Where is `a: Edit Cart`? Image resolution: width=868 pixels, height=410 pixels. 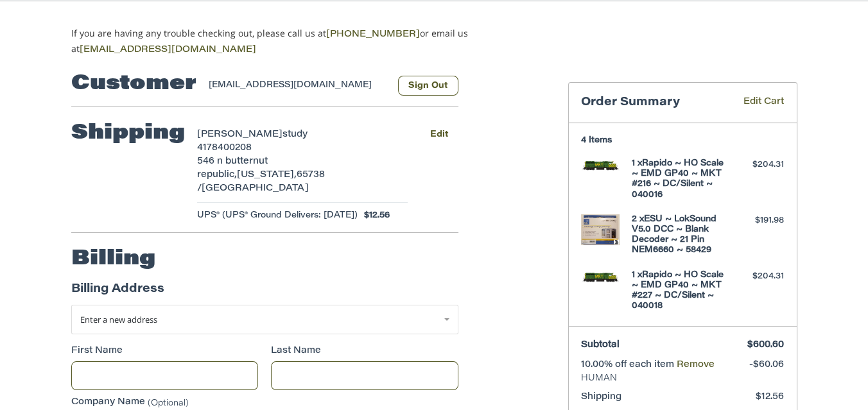 a: Edit Cart is located at coordinates (754, 103).